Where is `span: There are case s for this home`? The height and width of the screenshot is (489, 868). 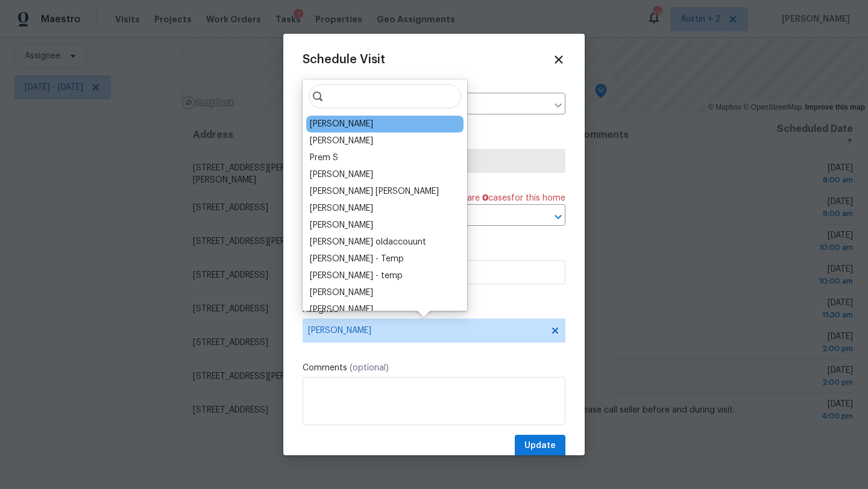
span: There are case s for this home is located at coordinates (505, 198).